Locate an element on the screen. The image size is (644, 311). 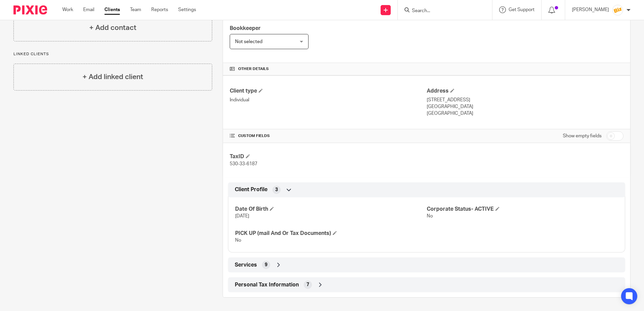
span: 9 is located at coordinates (266, 265).